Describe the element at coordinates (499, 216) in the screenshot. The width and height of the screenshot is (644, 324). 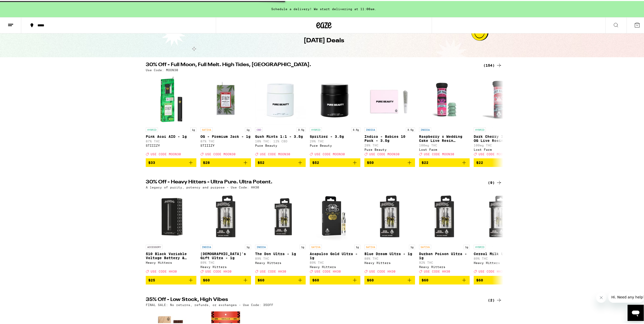
I see `img: Heavy Hitters - Cereal Milk Ultra - 1g` at that location.